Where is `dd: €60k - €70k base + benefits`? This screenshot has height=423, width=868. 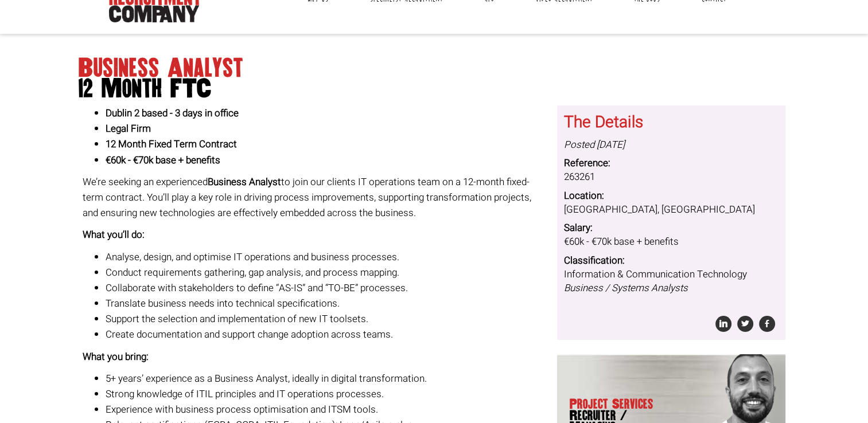 dd: €60k - €70k base + benefits is located at coordinates (672, 242).